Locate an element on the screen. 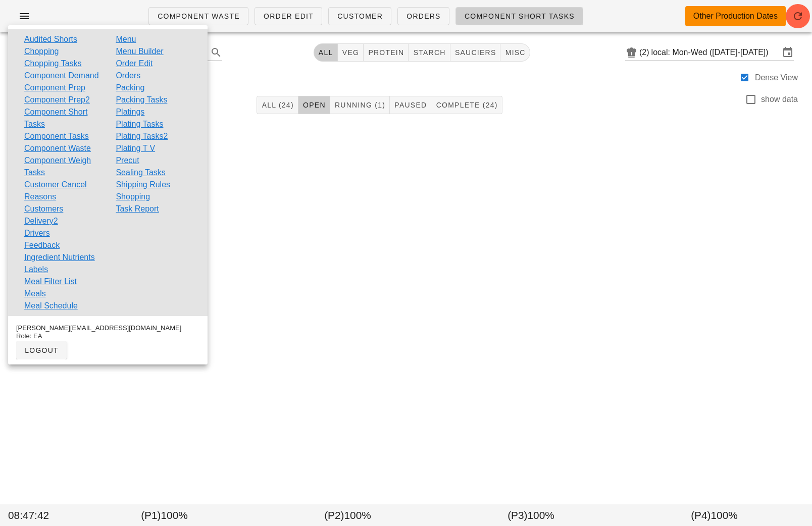 The image size is (812, 526). span: Orders is located at coordinates (423, 16).